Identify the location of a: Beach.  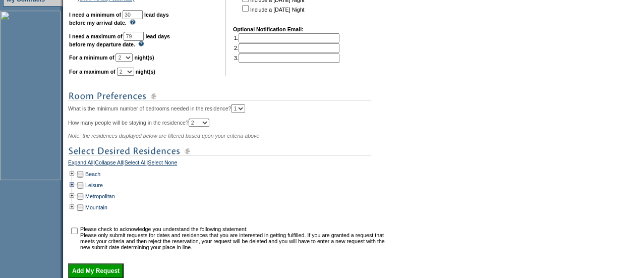
(93, 174).